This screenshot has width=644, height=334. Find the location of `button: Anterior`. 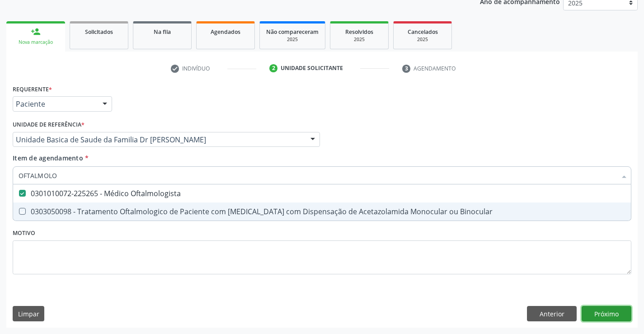

button: Anterior is located at coordinates (552, 314).